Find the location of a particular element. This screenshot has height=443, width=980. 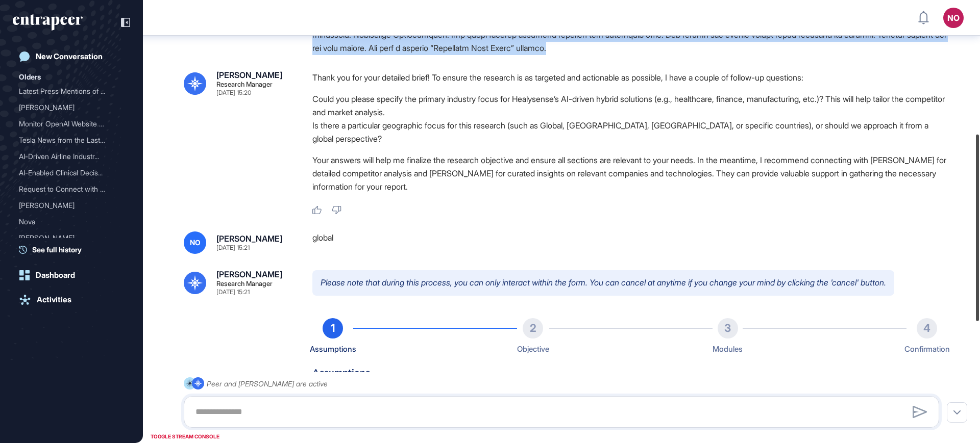

button: NO is located at coordinates (953, 18).